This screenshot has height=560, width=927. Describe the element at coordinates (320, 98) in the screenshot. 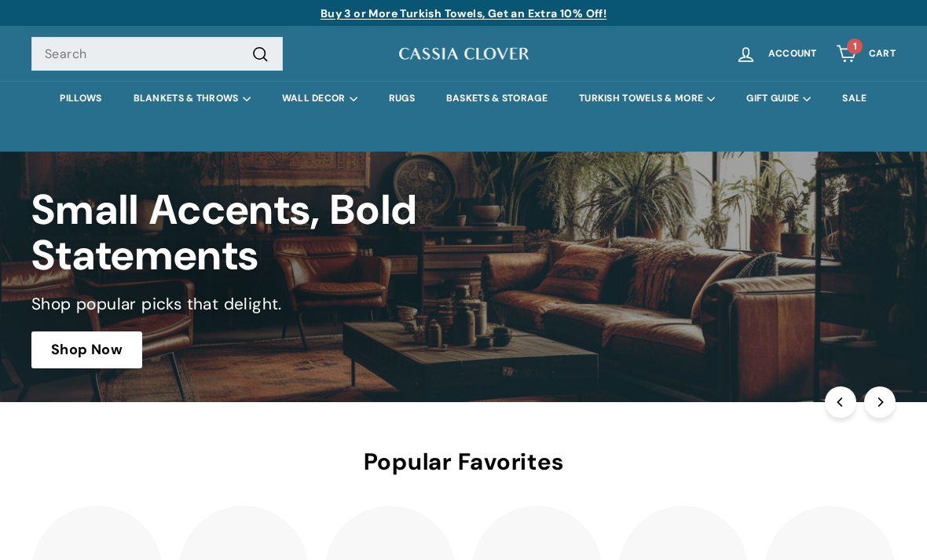

I see `summary: WALL DECOR` at that location.